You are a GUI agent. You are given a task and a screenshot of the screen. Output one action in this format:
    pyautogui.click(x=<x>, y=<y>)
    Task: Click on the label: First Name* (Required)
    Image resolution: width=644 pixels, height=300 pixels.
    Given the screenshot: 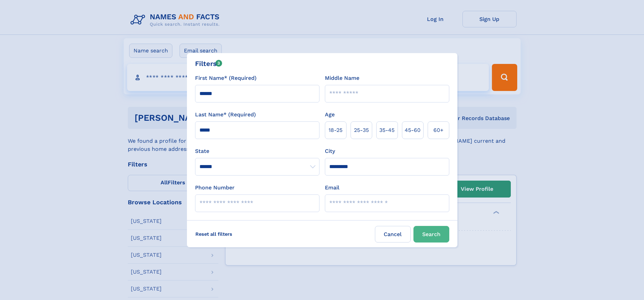 What is the action you would take?
    pyautogui.click(x=226, y=78)
    